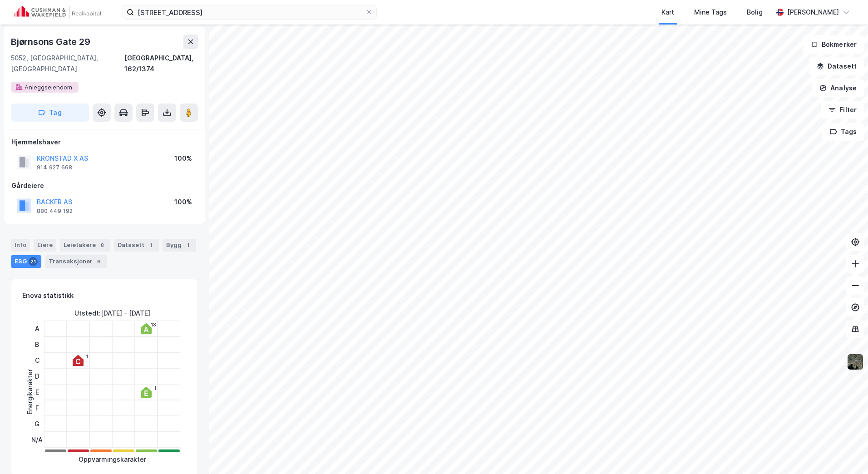 Image resolution: width=868 pixels, height=474 pixels. What do you see at coordinates (37, 424) in the screenshot?
I see `div: G` at bounding box center [37, 424].